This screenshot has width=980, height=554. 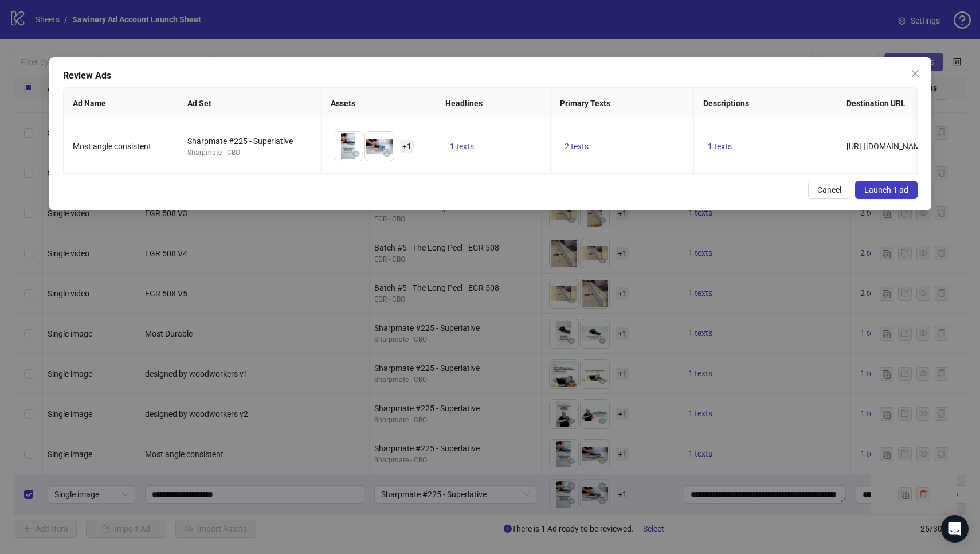 What do you see at coordinates (494, 103) in the screenshot?
I see `th: Headlines` at bounding box center [494, 103].